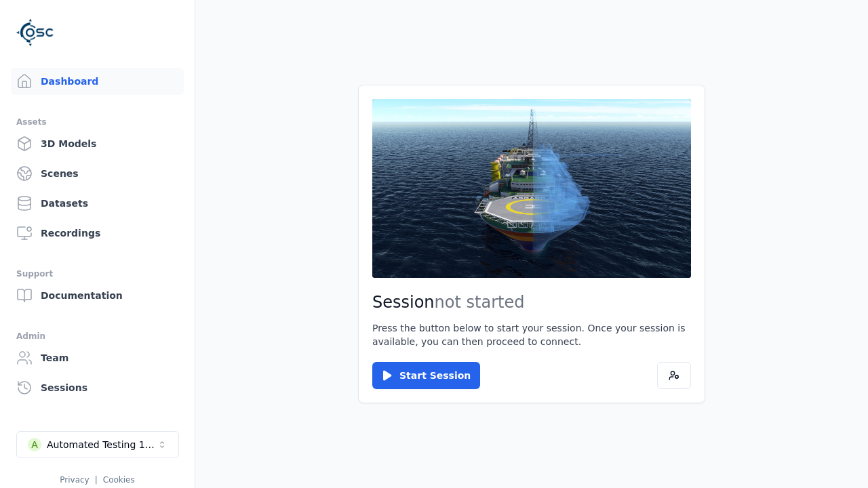 The width and height of the screenshot is (868, 488). I want to click on a: Recordings, so click(97, 233).